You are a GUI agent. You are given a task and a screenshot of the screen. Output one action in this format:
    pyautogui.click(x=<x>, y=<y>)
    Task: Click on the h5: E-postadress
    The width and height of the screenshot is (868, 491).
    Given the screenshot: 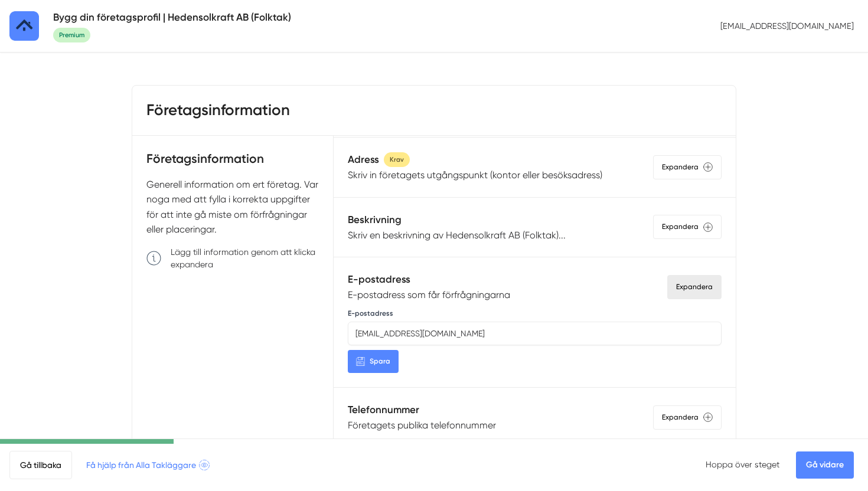 What is the action you would take?
    pyautogui.click(x=429, y=280)
    